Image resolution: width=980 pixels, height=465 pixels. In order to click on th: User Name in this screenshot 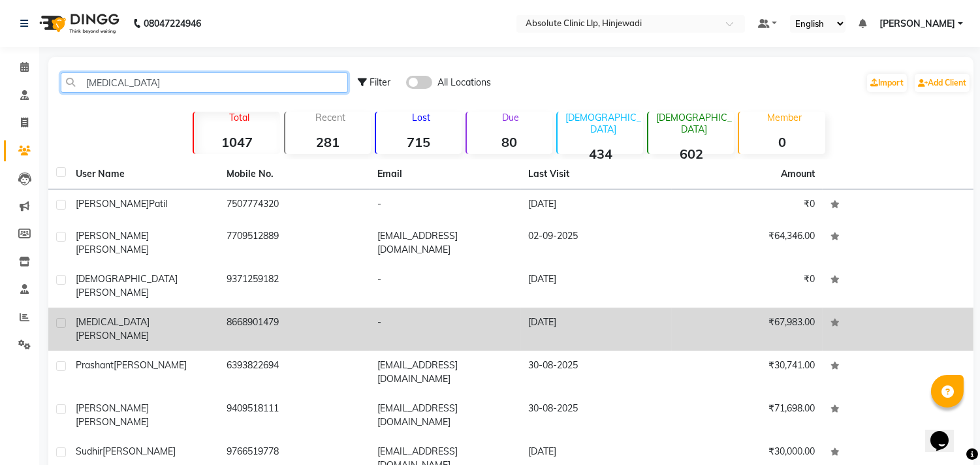, I will do `click(143, 174)`.